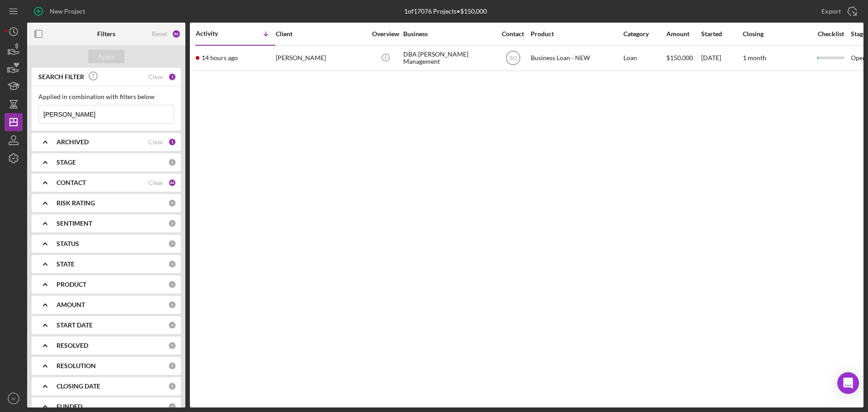 The height and width of the screenshot is (412, 868). Describe the element at coordinates (78, 386) in the screenshot. I see `b: CLOSING DATE` at that location.